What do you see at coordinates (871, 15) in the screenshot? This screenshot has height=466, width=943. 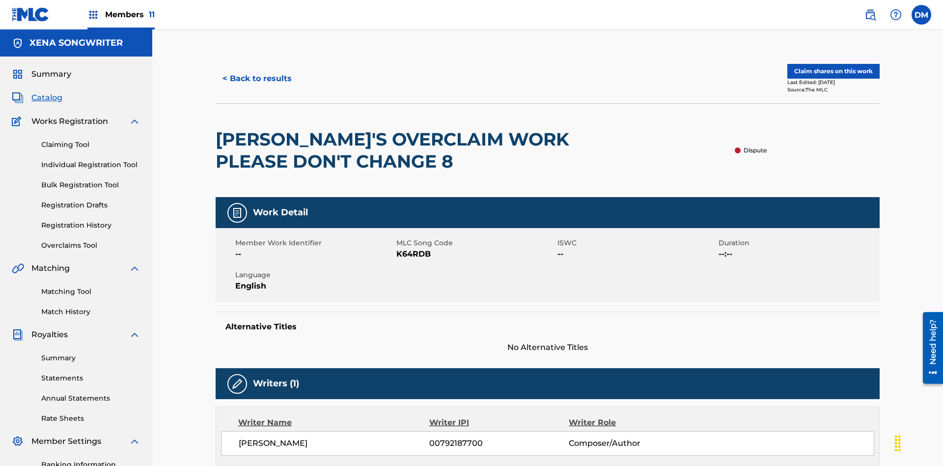 I see `img: search` at bounding box center [871, 15].